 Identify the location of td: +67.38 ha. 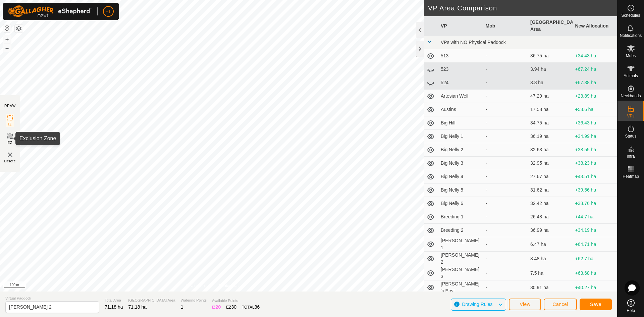
(595, 83).